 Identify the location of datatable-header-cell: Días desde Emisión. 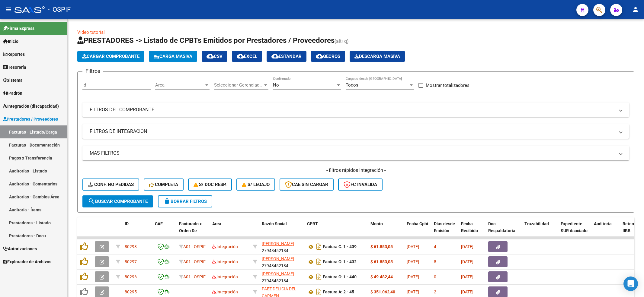
(445, 231).